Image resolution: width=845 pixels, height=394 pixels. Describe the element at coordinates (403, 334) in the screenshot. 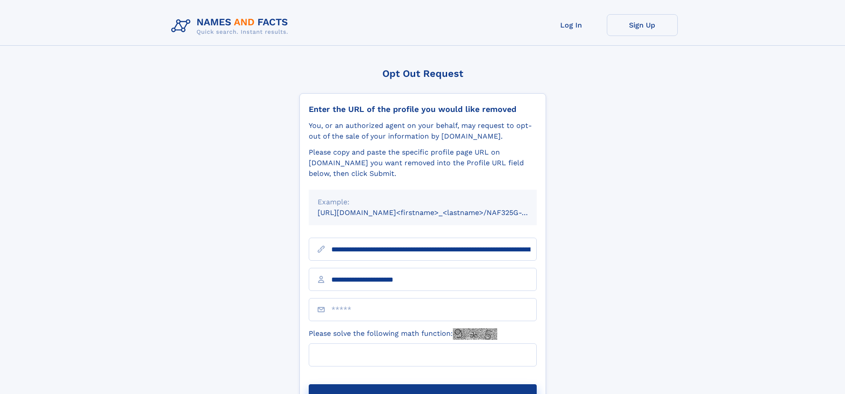

I see `label: Please solve the following math function:` at that location.